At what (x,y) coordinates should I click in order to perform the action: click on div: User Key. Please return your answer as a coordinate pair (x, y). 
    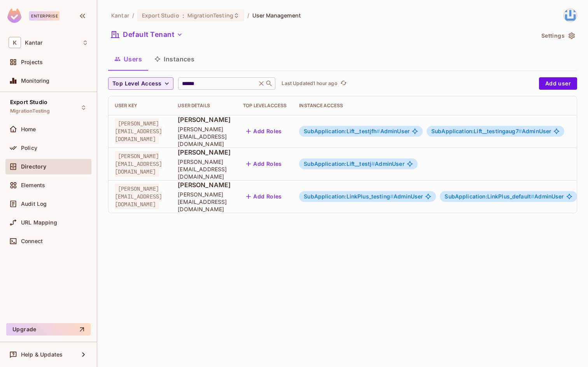
    Looking at the image, I should click on (140, 106).